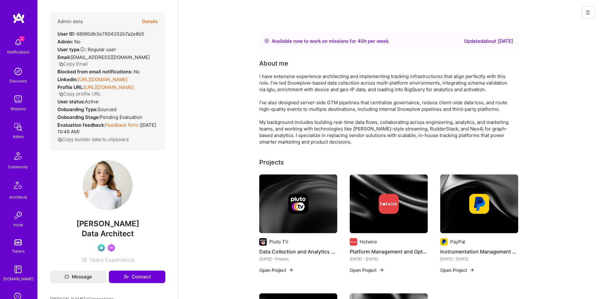 The height and width of the screenshot is (299, 599). Describe the element at coordinates (82, 49) in the screenshot. I see `i: Help` at that location.